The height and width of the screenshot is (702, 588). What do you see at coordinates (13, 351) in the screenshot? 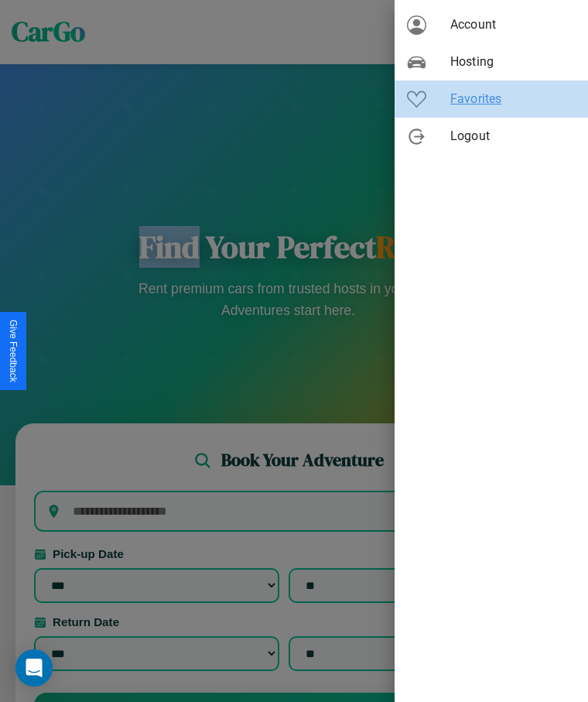
I see `div: Give Feedback` at bounding box center [13, 351].